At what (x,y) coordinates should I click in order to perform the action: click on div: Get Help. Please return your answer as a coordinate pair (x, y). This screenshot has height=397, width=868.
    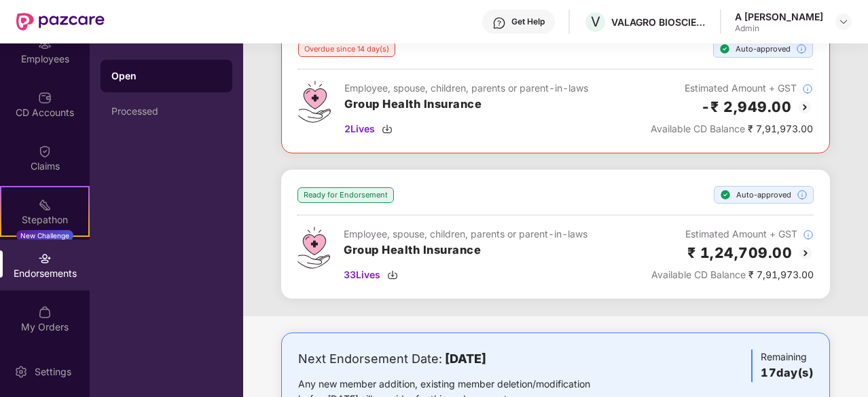
    Looking at the image, I should click on (528, 22).